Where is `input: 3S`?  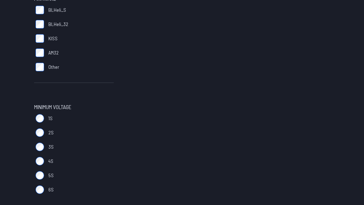 input: 3S is located at coordinates (40, 147).